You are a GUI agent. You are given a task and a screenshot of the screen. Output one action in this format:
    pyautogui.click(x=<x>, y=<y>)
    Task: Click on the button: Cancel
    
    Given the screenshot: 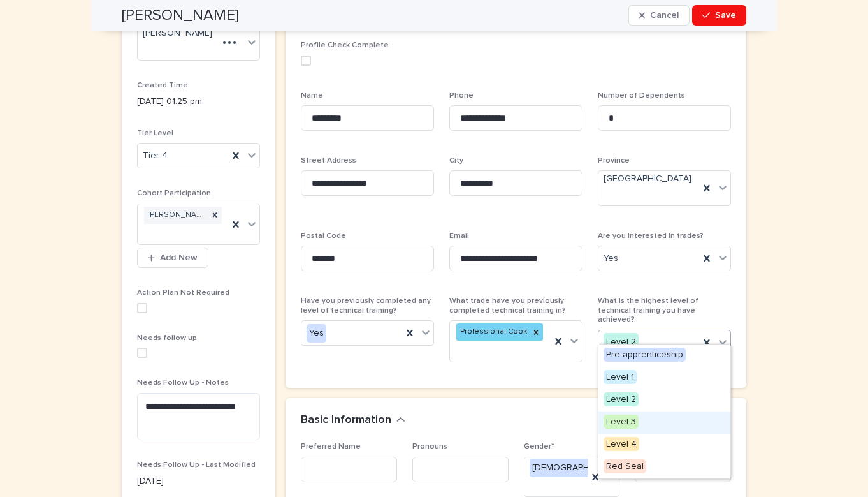 What is the action you would take?
    pyautogui.click(x=659, y=15)
    